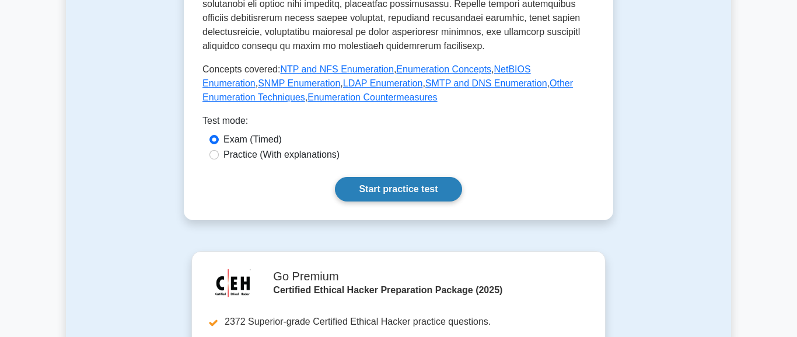 The image size is (797, 337). What do you see at coordinates (372, 97) in the screenshot?
I see `a: Enumeration Countermeasures` at bounding box center [372, 97].